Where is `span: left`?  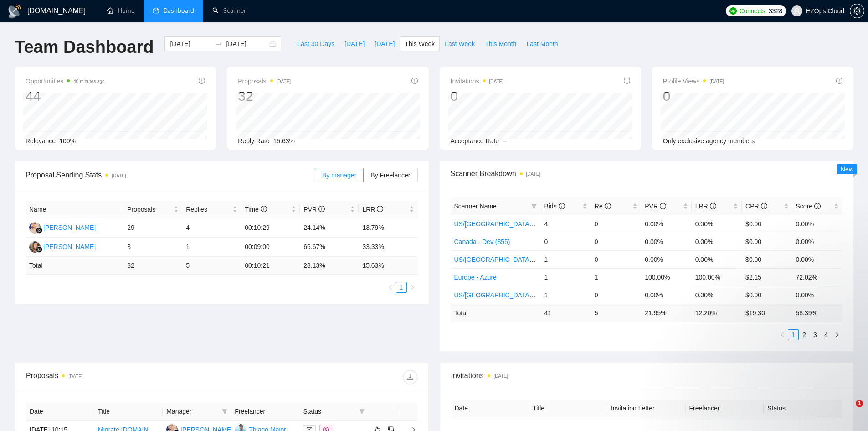
span: left is located at coordinates (782, 335).